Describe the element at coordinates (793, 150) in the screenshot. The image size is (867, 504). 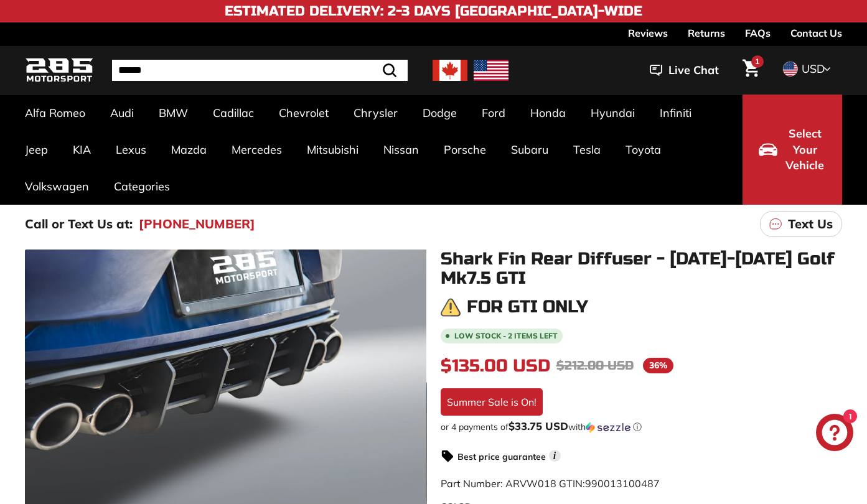
I see `button: Select Your Vehicle` at that location.